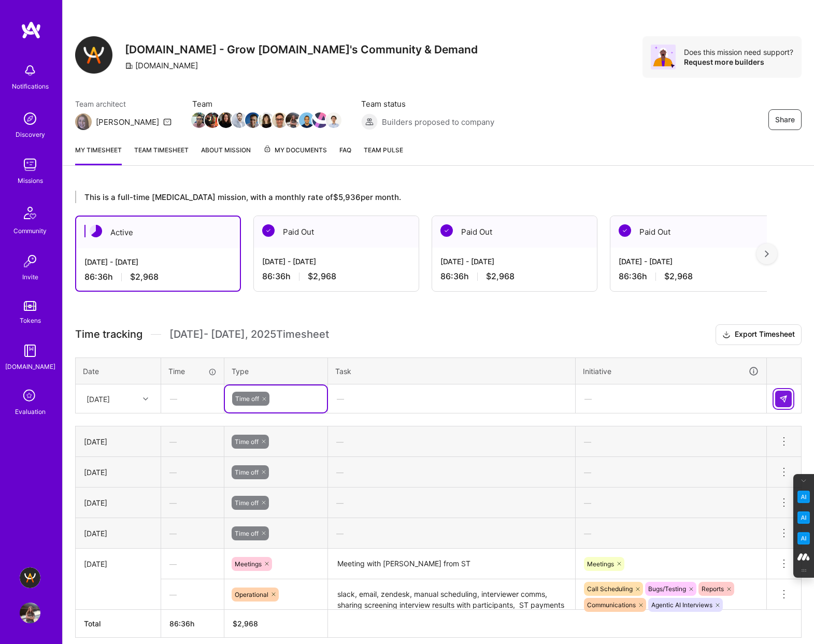  What do you see at coordinates (30, 135) in the screenshot?
I see `div: Discovery` at bounding box center [30, 135].